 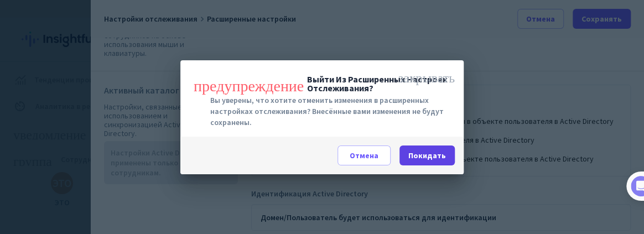 What do you see at coordinates (89, 116) in the screenshot?
I see `font: Отлично! Если возникнут какие-то вопросы, смело пишите нам! 🖐️` at bounding box center [89, 116].